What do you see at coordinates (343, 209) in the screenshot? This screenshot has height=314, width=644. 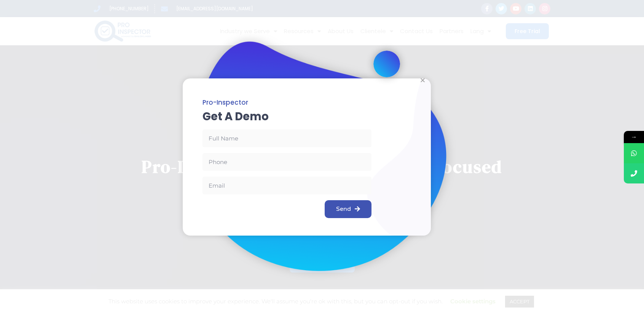 I see `span: Send` at bounding box center [343, 209].